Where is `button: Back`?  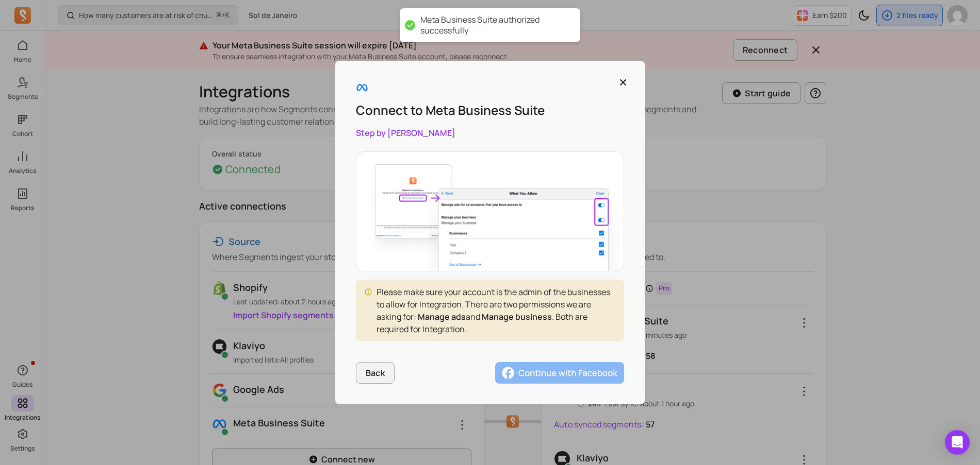 button: Back is located at coordinates (375, 373).